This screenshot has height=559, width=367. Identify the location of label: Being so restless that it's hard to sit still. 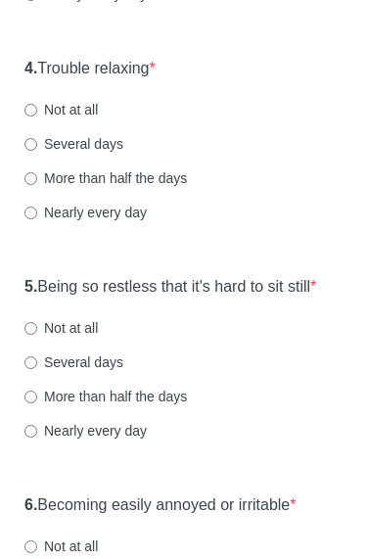
(170, 287).